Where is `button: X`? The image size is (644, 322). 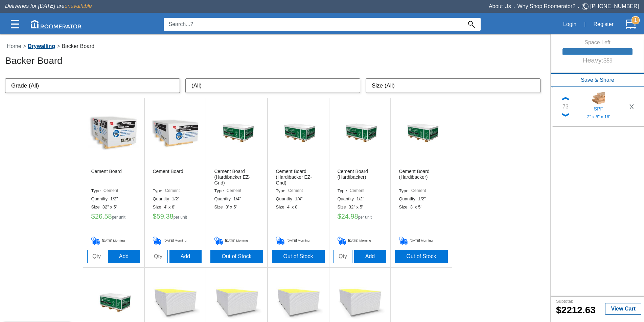
button: X is located at coordinates (631, 106).